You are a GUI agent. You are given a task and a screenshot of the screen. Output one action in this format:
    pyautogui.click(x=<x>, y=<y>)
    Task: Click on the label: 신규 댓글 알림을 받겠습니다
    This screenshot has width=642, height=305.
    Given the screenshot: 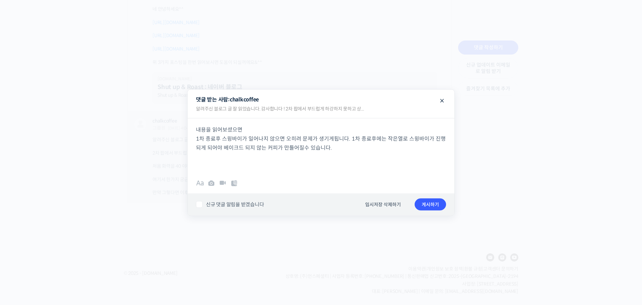 What is the action you would take?
    pyautogui.click(x=230, y=204)
    